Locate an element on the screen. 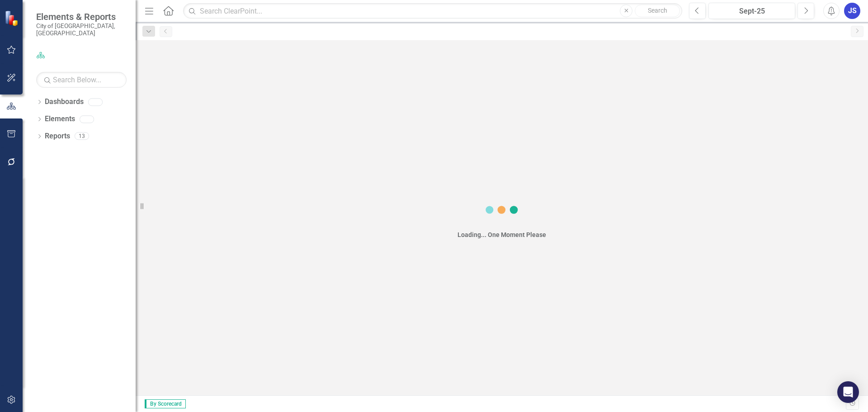  div: Loading... One Moment Please is located at coordinates (502, 235).